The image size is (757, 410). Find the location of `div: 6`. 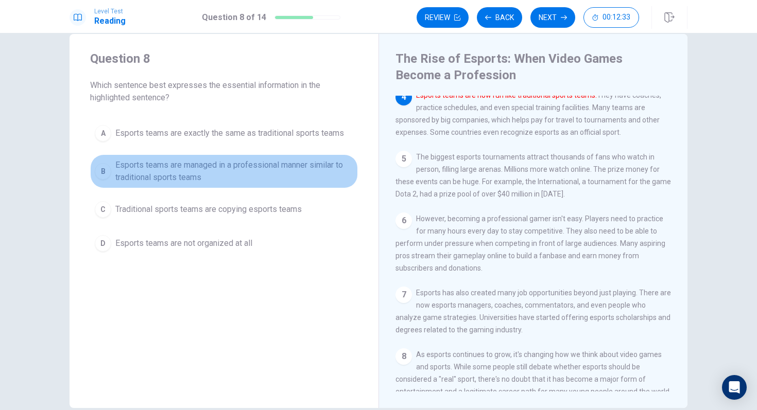

div: 6 is located at coordinates (403, 221).